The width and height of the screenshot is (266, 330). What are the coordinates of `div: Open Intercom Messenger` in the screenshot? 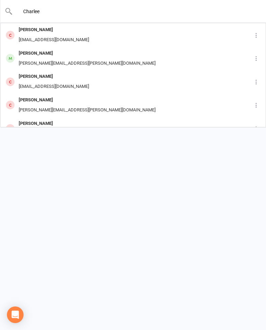 It's located at (15, 315).